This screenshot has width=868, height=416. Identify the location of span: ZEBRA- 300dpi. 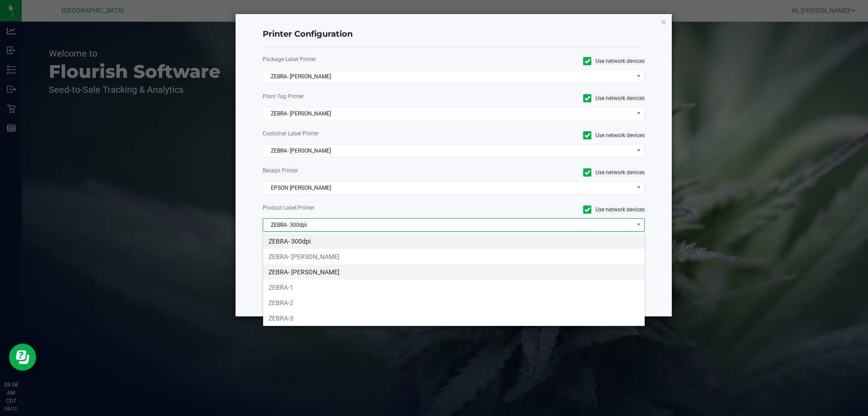
(448, 225).